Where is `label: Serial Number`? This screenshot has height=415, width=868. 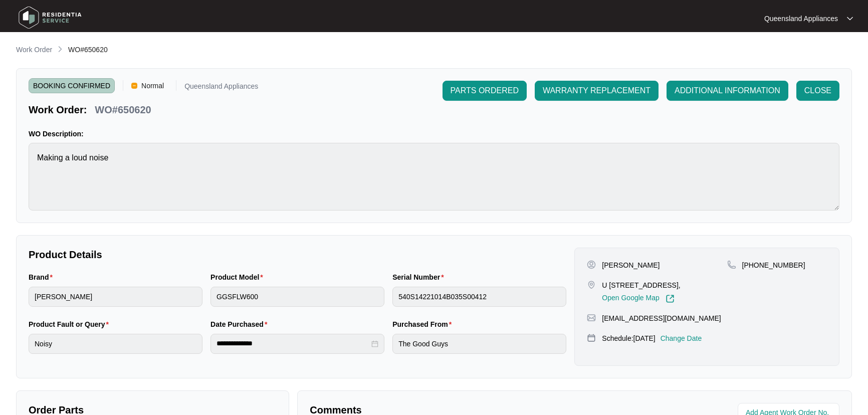
label: Serial Number is located at coordinates (420, 277).